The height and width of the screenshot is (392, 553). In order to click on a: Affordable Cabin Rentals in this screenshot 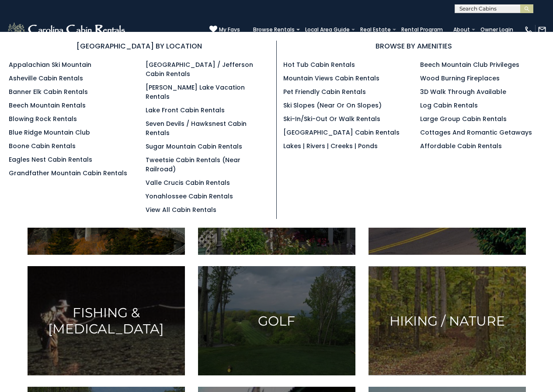, I will do `click(461, 146)`.